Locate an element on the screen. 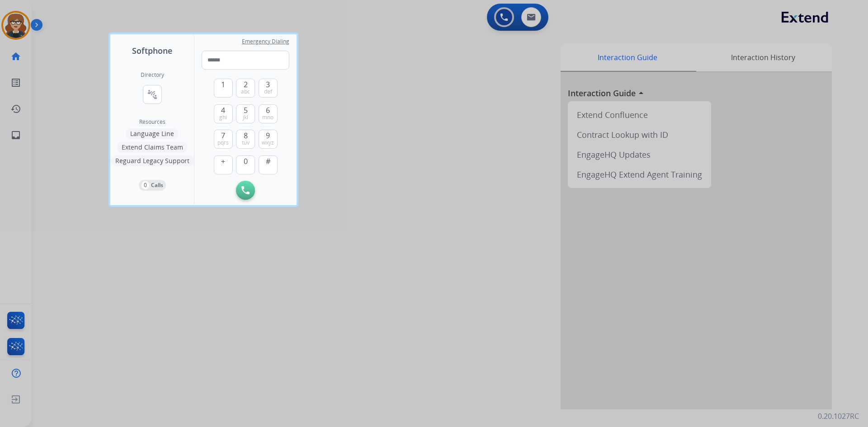  span: mno is located at coordinates (267, 118).